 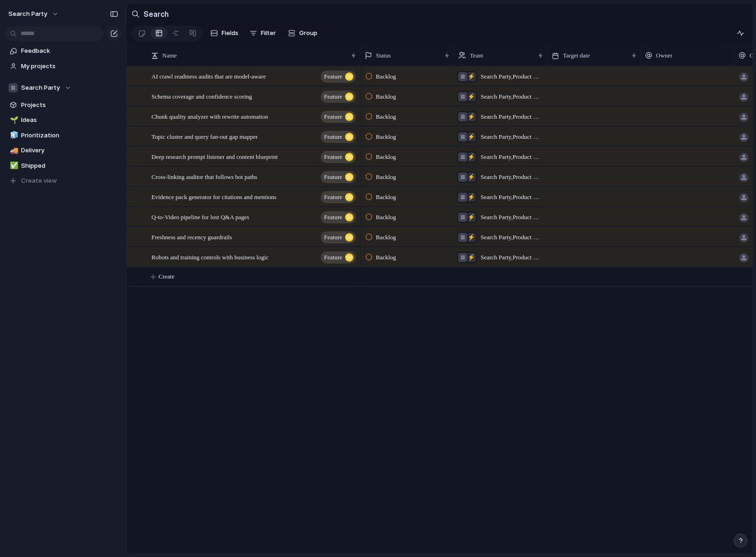 What do you see at coordinates (70, 66) in the screenshot?
I see `span: My projects` at bounding box center [70, 66].